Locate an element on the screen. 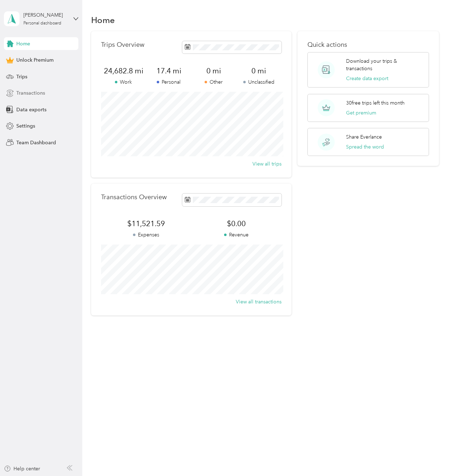 This screenshot has width=451, height=476. span: Unlock Premium is located at coordinates (35, 60).